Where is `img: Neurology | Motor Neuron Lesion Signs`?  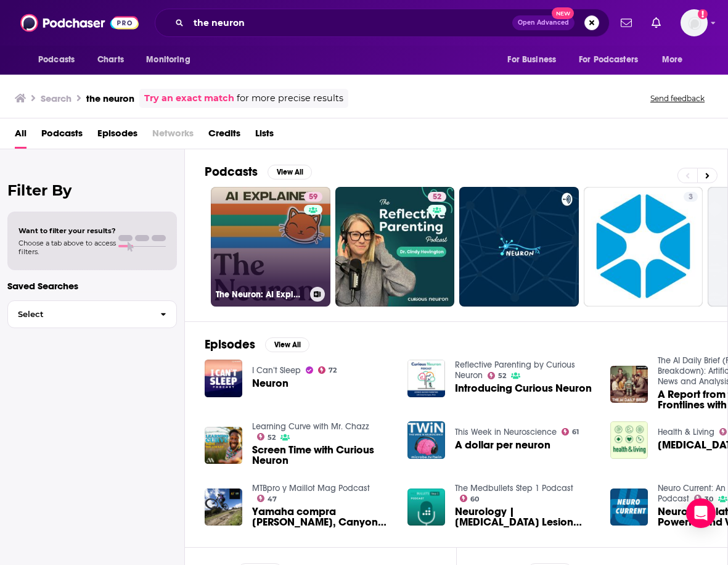 img: Neurology | Motor Neuron Lesion Signs is located at coordinates (426, 507).